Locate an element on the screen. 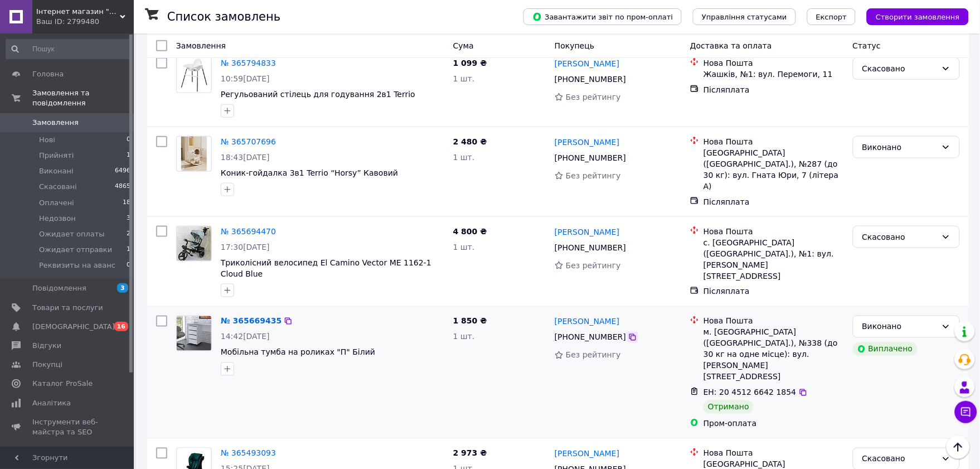 Image resolution: width=980 pixels, height=469 pixels. div: Отримано is located at coordinates (729, 407).